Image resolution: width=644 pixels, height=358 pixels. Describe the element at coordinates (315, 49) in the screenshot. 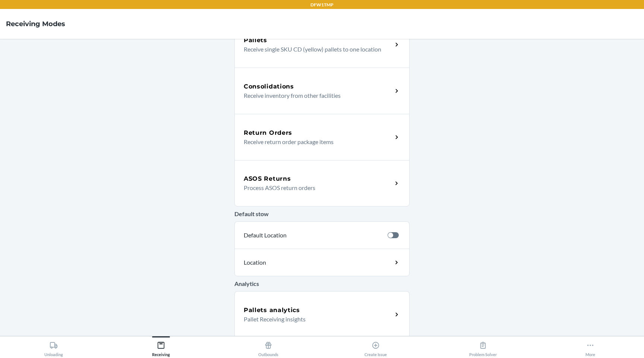

I see `p: Receive single SKU CD (yellow) pallets to one location` at that location.